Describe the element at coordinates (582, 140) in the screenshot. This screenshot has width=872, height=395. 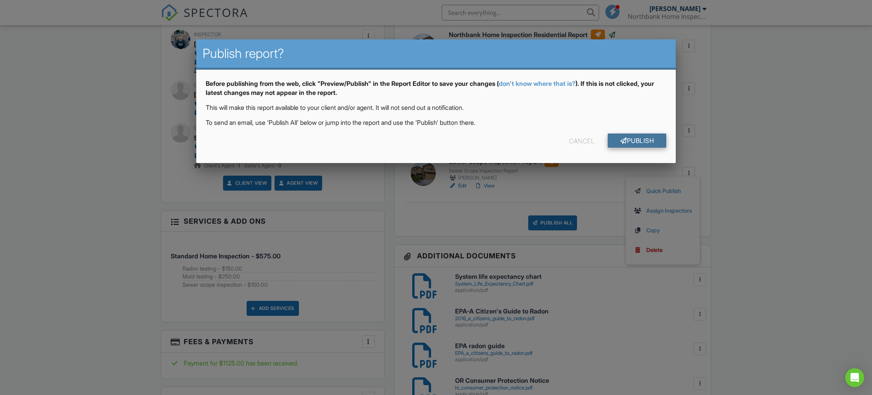
I see `div: Cancel` at that location.